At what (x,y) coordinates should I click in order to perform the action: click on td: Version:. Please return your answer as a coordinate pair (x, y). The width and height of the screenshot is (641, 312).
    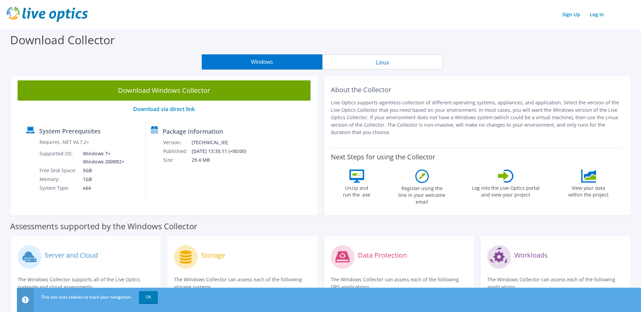
    Looking at the image, I should click on (177, 143).